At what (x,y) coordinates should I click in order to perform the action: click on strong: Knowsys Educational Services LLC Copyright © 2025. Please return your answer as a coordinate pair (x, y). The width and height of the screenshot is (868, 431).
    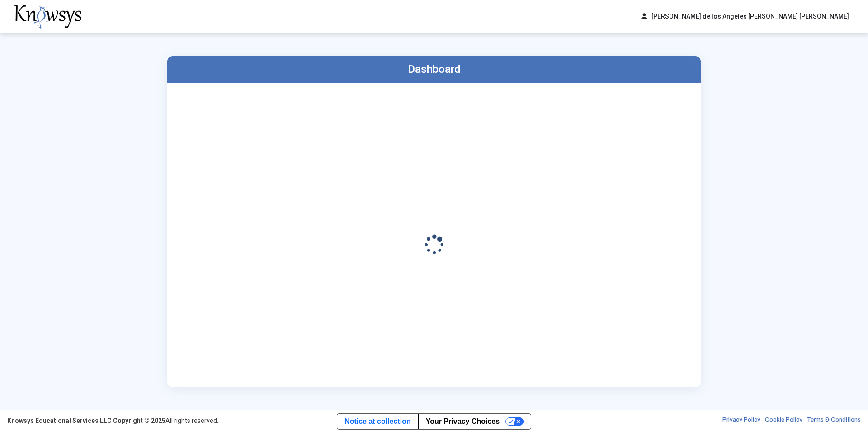
    Looking at the image, I should click on (87, 421).